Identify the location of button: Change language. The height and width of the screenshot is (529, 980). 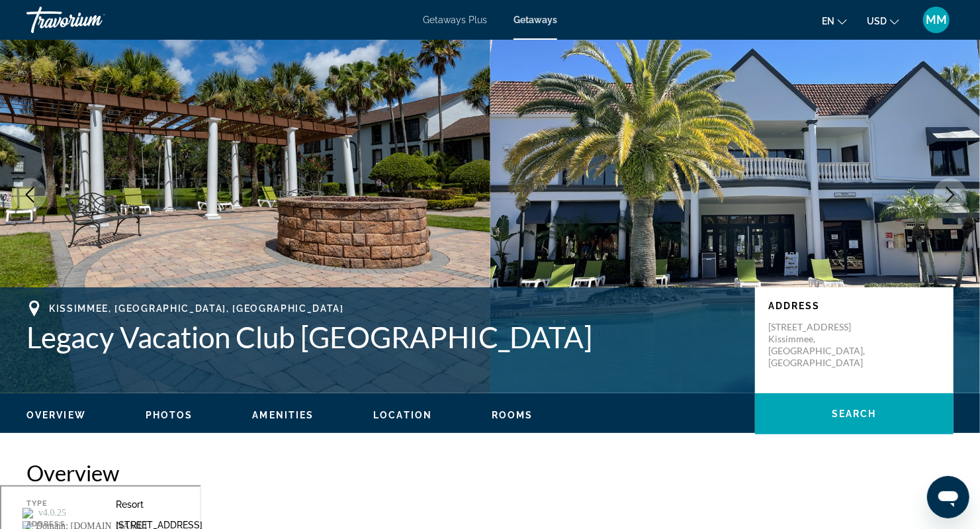
(834, 20).